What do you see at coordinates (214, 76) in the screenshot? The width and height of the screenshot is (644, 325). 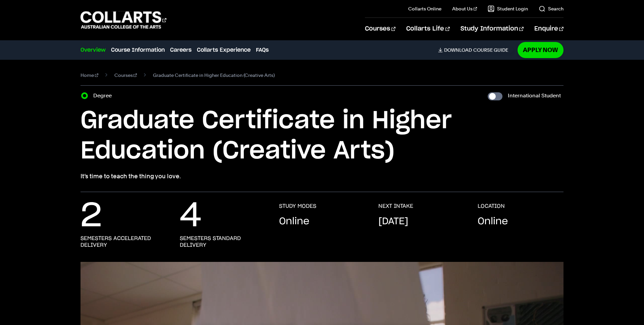 I see `span: Graduate Certificate in Higher Education (Creative Arts)` at bounding box center [214, 76].